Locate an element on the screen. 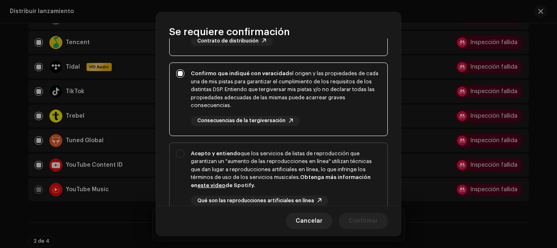 The image size is (557, 248). span: Confirmar is located at coordinates (363, 221).